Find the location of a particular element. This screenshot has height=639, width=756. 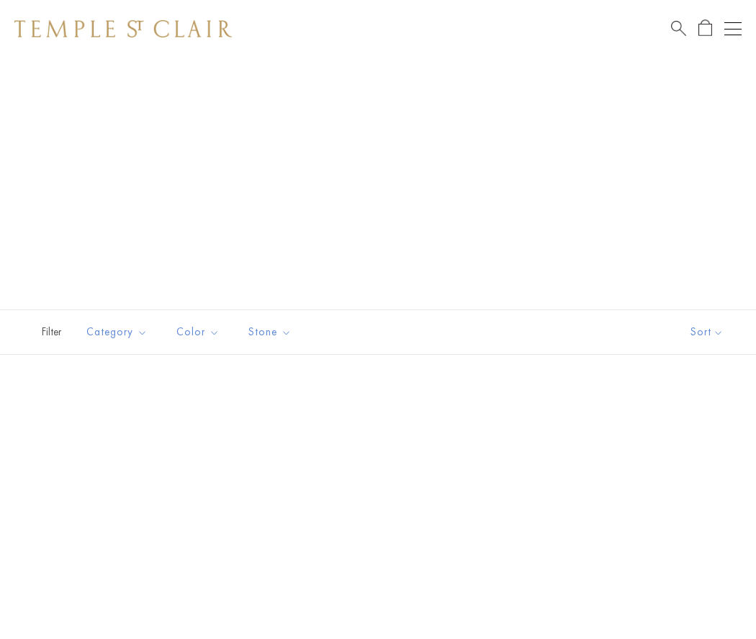

button: Show sort by is located at coordinates (707, 332).